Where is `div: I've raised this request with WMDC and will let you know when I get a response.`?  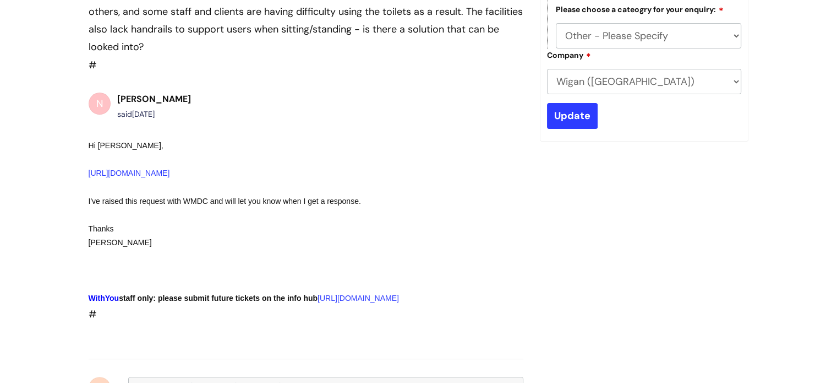
div: I've raised this request with WMDC and will let you know when I get a response. is located at coordinates (286, 201).